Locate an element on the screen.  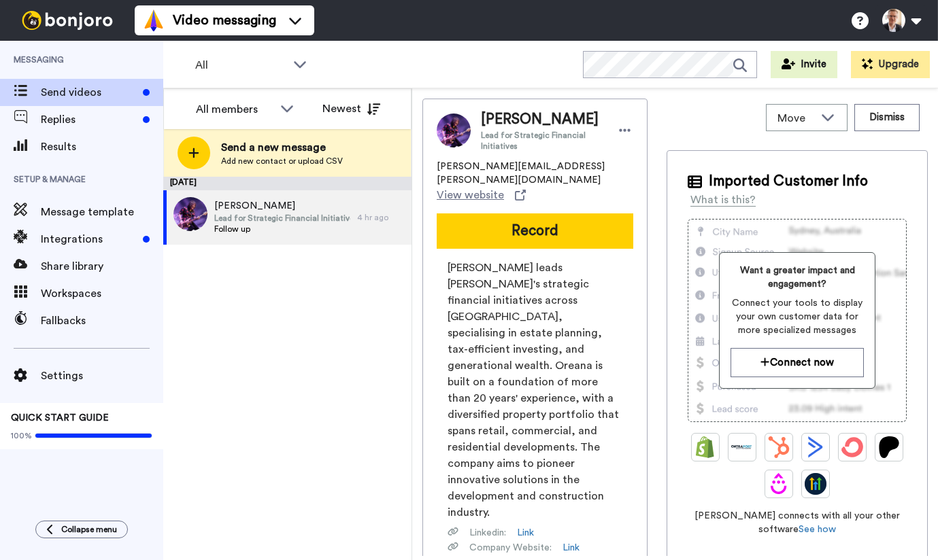
span: Linkedin : is located at coordinates (487, 533).